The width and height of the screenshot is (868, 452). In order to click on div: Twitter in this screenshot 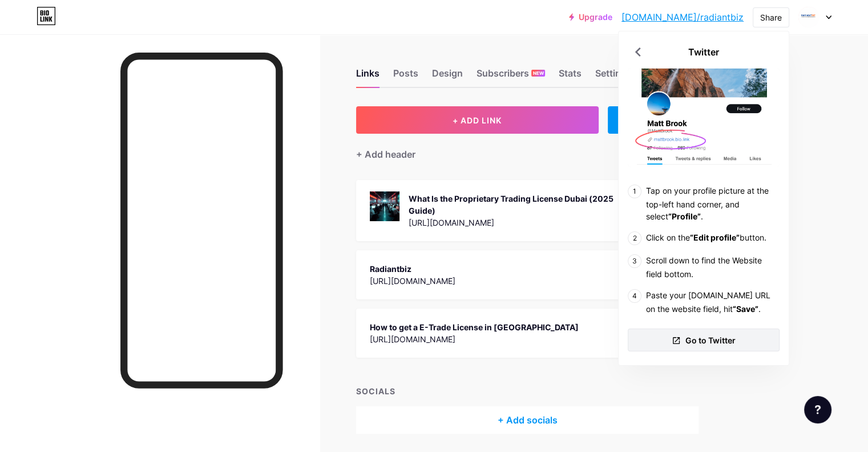, I will do `click(704, 52)`.